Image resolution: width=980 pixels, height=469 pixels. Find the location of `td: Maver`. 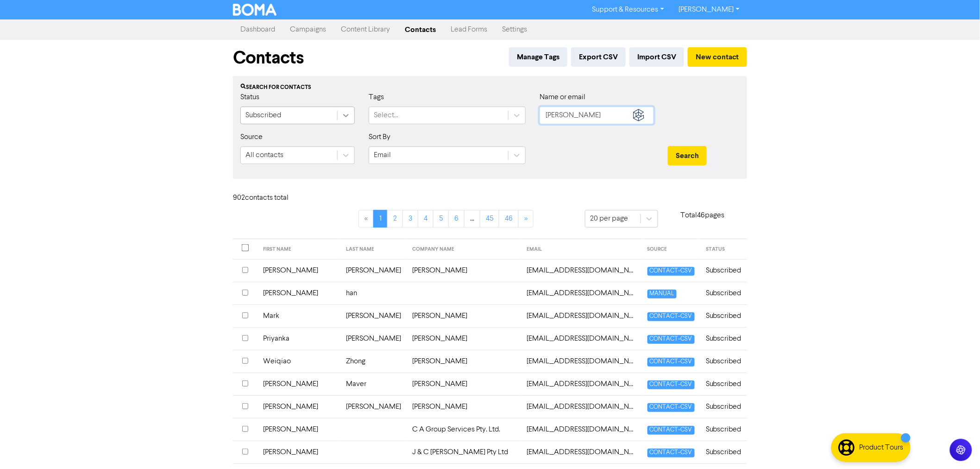

td: Maver is located at coordinates (374, 384).